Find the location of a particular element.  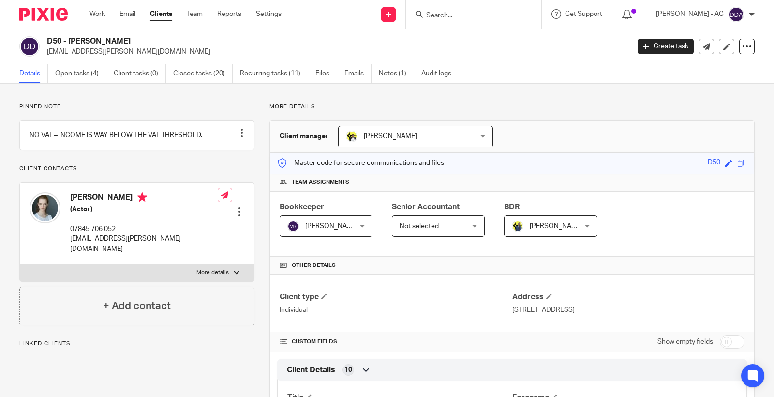

a: Create task is located at coordinates (665, 46).